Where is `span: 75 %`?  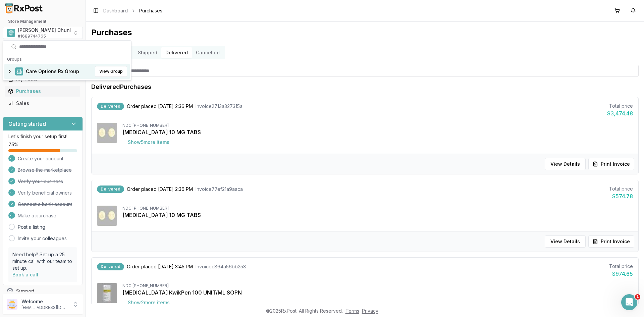
span: 75 % is located at coordinates (13, 144).